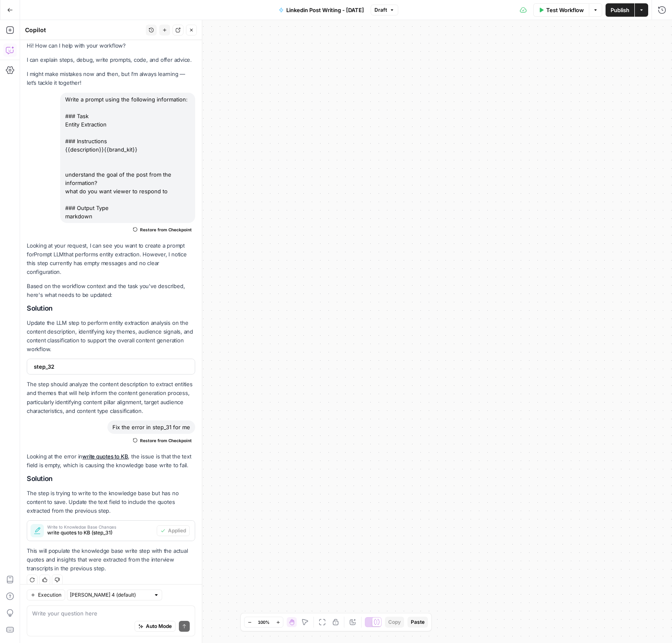 This screenshot has width=672, height=643. What do you see at coordinates (128, 158) in the screenshot?
I see `div: Write a prompt using the following information: ### Task Entity Extraction ### Instructions {{des...` at bounding box center [128, 158].